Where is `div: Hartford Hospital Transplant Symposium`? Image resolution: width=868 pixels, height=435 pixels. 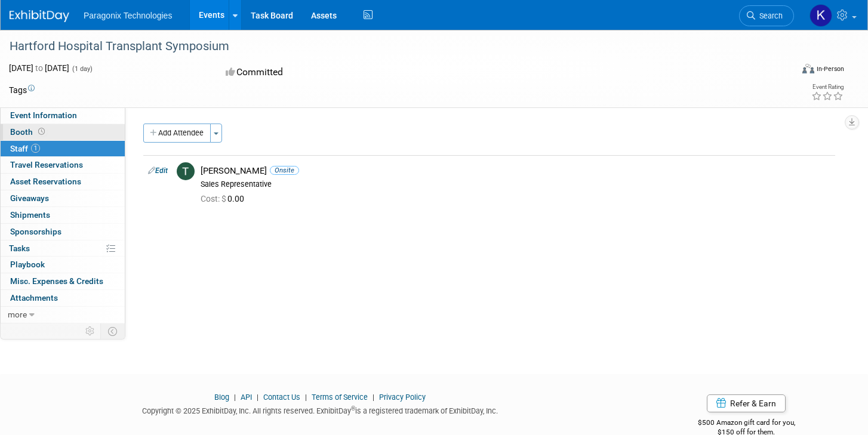 div: Hartford Hospital Transplant Symposium is located at coordinates (389, 47).